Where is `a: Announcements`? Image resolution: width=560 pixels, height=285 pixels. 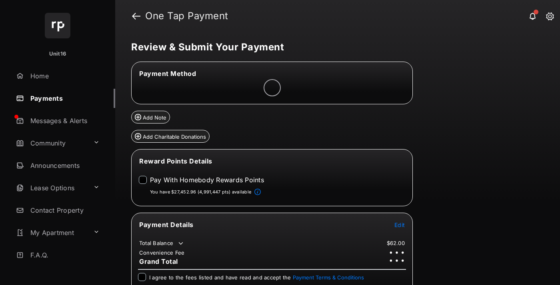 a: Announcements is located at coordinates (64, 166).